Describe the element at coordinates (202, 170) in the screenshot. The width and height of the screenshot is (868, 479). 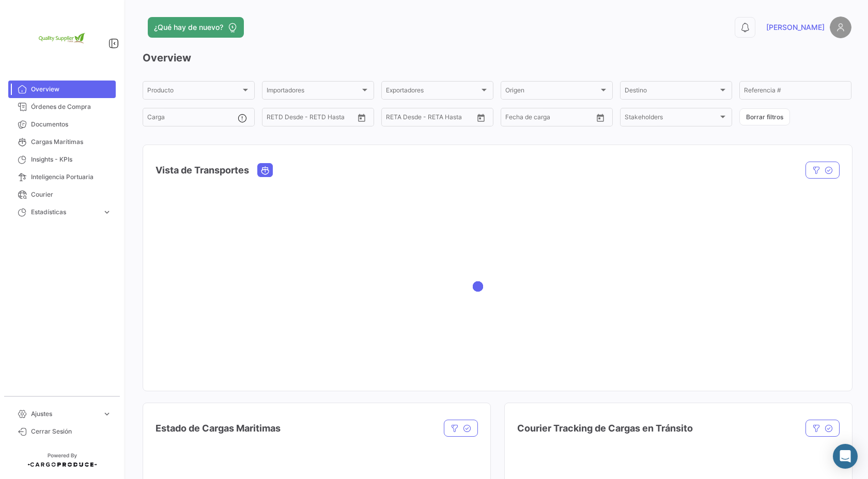
I see `h4: Vista de Transportes` at that location.